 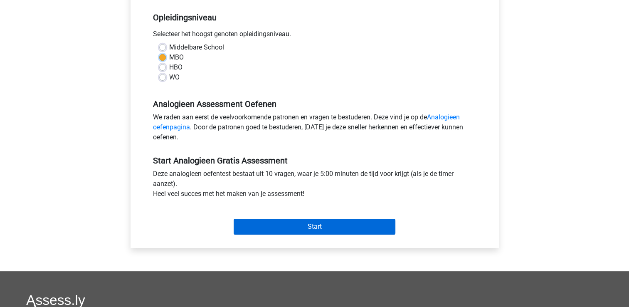 I want to click on h5: Start Analogieen Gratis Assessment, so click(x=315, y=161).